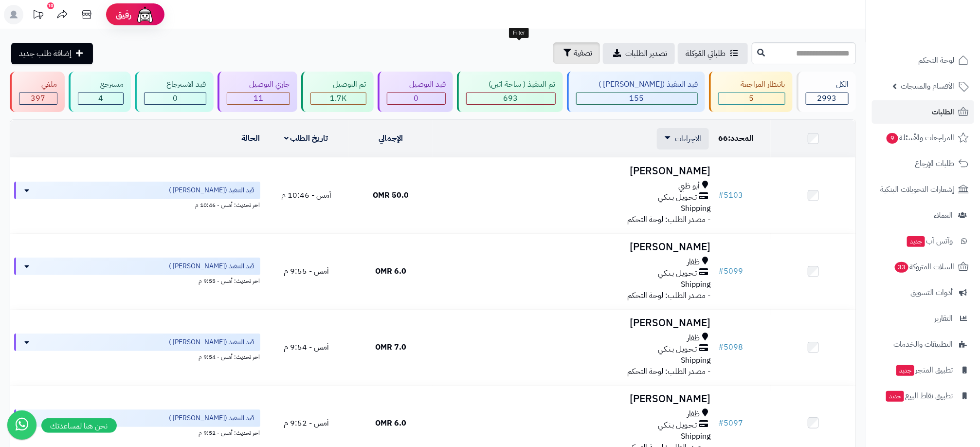 This screenshot has width=980, height=447. Describe the element at coordinates (943, 215) in the screenshot. I see `span: العملاء` at that location.